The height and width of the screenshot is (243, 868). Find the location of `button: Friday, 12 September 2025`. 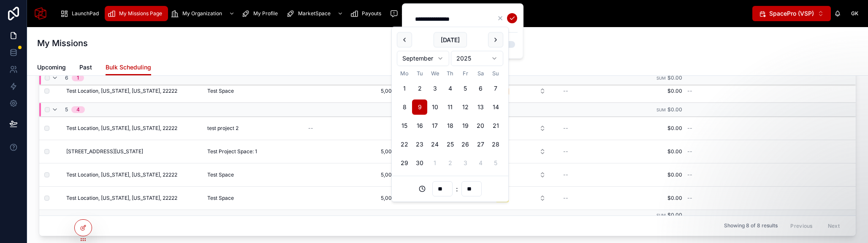

button: Friday, 12 September 2025 is located at coordinates (465, 107).